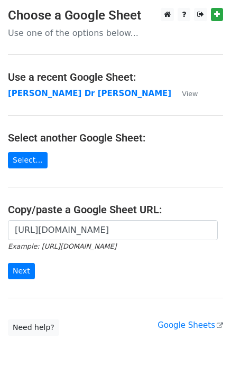 The height and width of the screenshot is (378, 231). Describe the element at coordinates (115, 15) in the screenshot. I see `h3: Choose a Google Sheet` at that location.